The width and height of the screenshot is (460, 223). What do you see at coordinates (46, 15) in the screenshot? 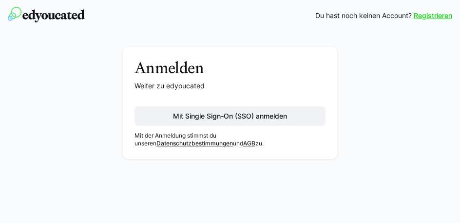
I see `img: edyoucated` at bounding box center [46, 15].